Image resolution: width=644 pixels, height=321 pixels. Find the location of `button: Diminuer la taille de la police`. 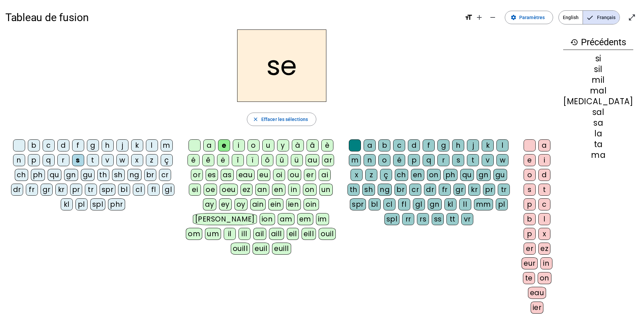

button: Diminuer la taille de la police is located at coordinates (493, 17).